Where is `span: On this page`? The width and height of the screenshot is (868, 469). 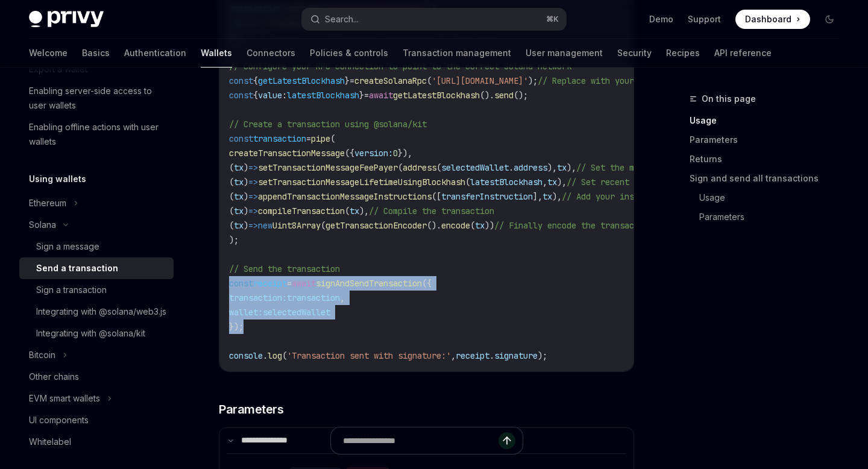
span: On this page is located at coordinates (728, 99).